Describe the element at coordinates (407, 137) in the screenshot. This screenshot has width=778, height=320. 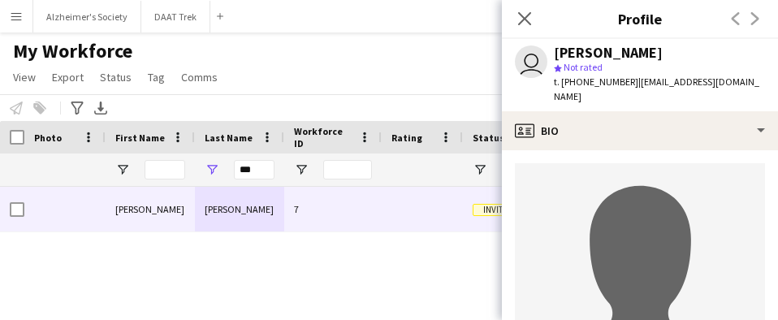
I see `span: Rating` at that location.